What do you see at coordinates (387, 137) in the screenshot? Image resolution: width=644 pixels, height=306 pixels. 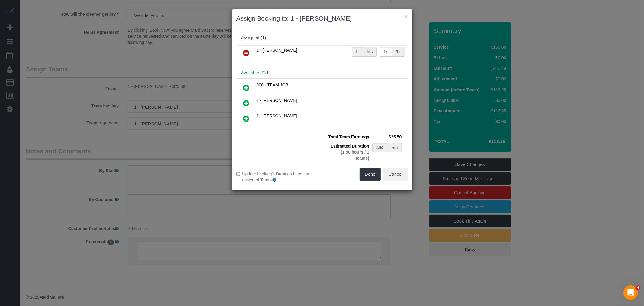 I see `td: $25.50` at bounding box center [387, 137].